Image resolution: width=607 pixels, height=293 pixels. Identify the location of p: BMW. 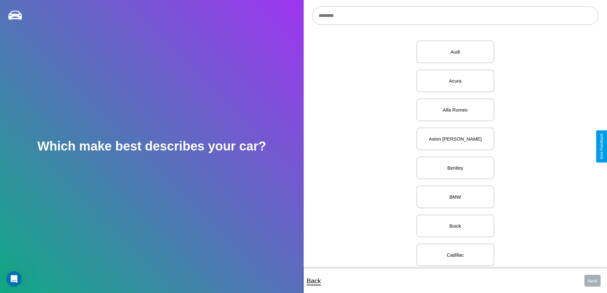
(455, 197).